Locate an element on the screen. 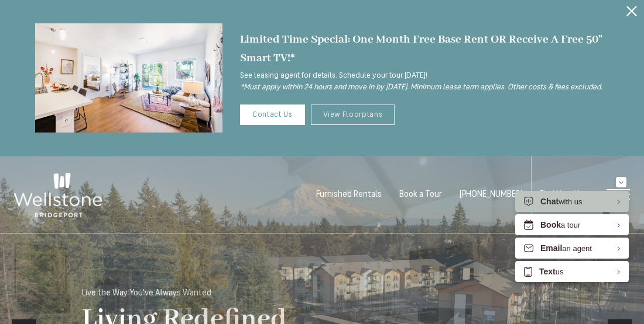 The image size is (644, 324). a: Find Your Home is located at coordinates (567, 195).